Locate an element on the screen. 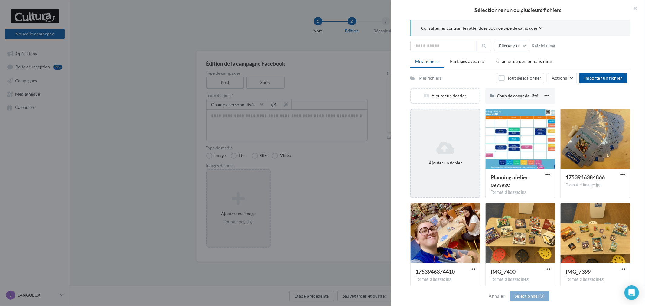  span: Actions is located at coordinates (559, 78).